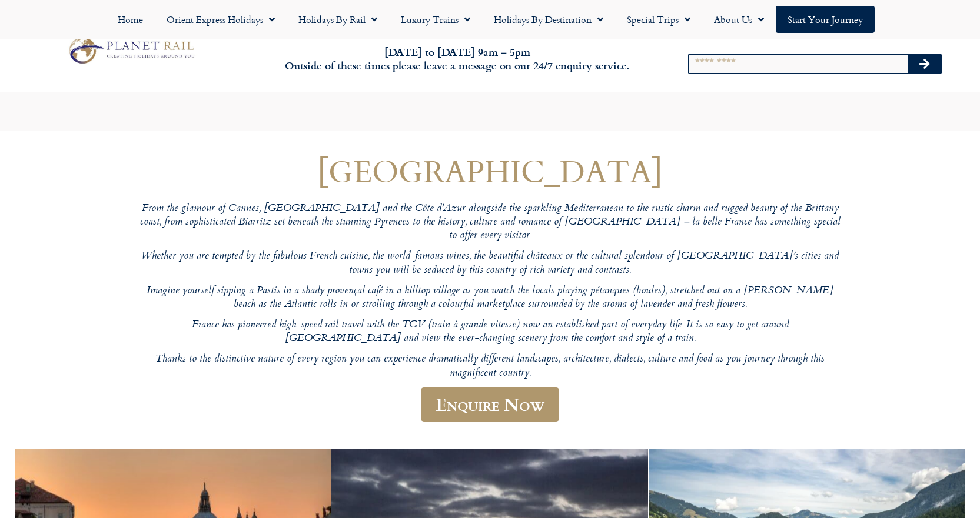 This screenshot has width=980, height=518. I want to click on a: Luxury Trains, so click(436, 20).